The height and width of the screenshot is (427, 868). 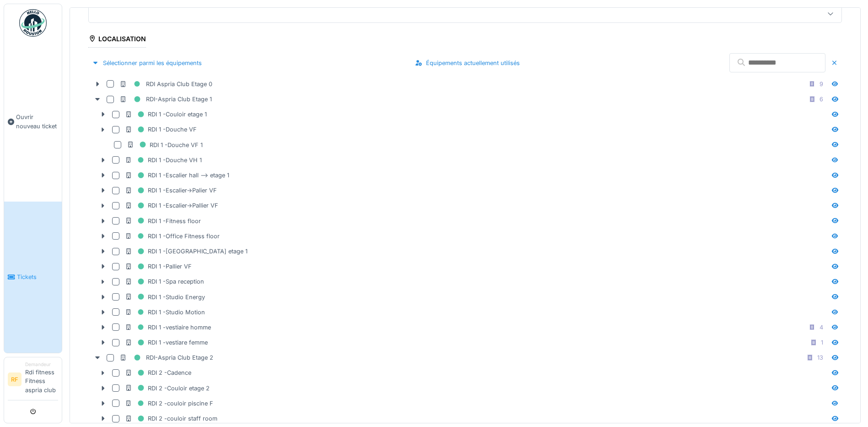 I want to click on div: RDI 1 -Escalier->Palier VF, so click(x=171, y=190).